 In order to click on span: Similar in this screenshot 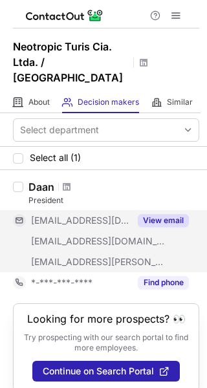, I will do `click(180, 102)`.